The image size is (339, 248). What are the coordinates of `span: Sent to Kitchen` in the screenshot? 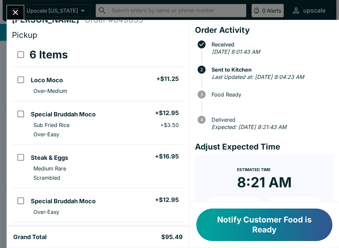 It's located at (271, 70).